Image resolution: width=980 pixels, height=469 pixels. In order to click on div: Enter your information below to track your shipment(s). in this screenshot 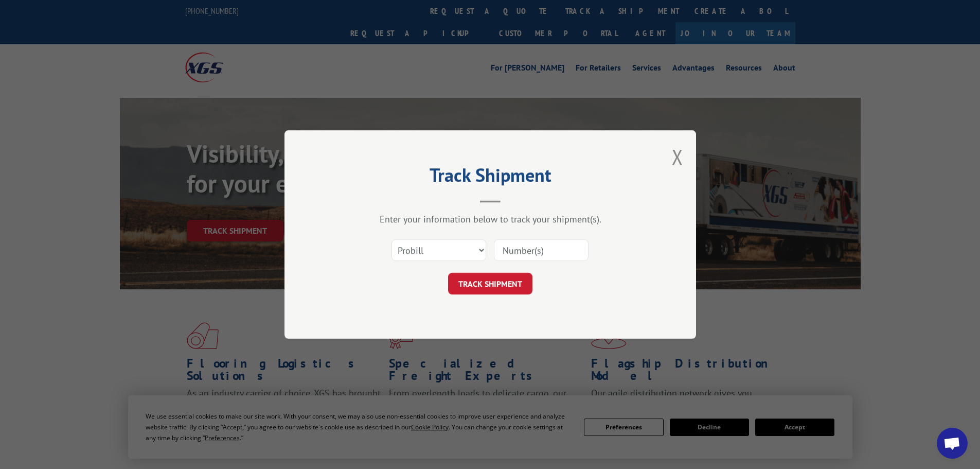, I will do `click(490, 219)`.